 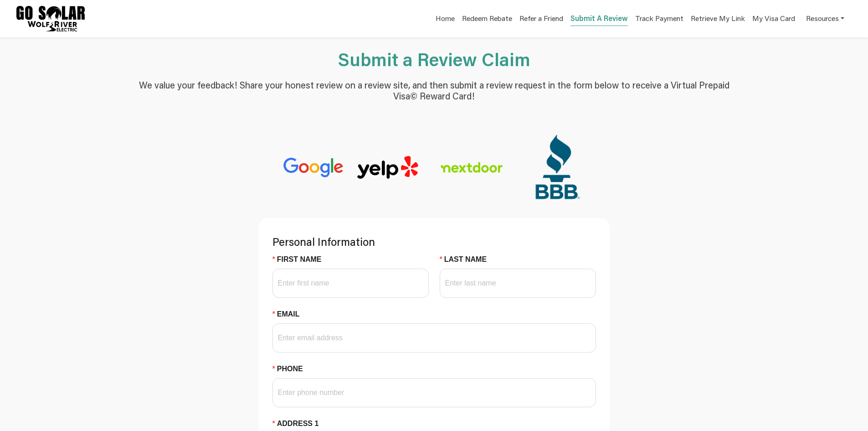 What do you see at coordinates (599, 20) in the screenshot?
I see `a: Submit A Review` at bounding box center [599, 20].